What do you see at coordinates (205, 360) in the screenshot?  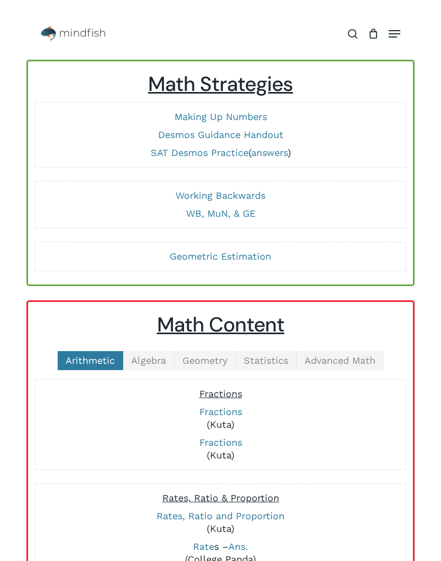 I see `span: Geometry` at bounding box center [205, 360].